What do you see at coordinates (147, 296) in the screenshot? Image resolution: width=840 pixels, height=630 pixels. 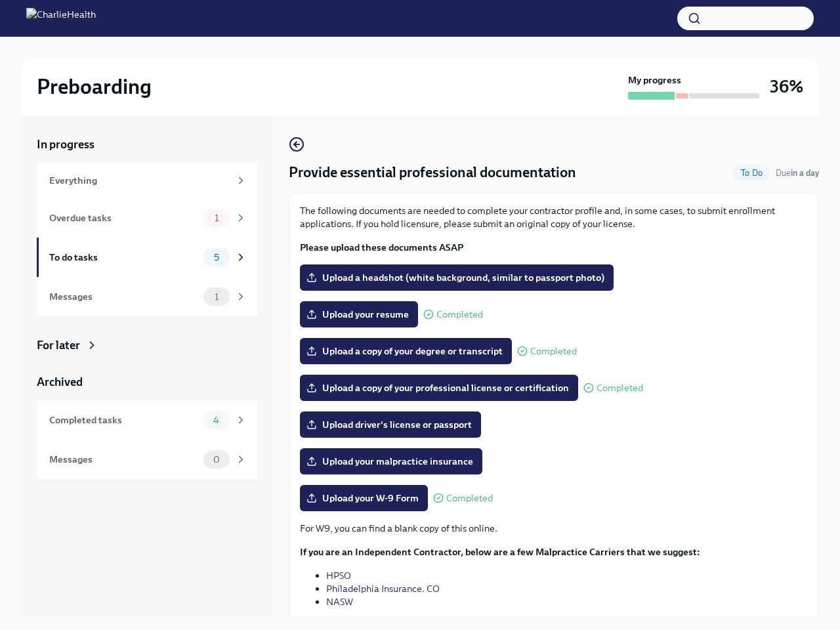 I see `a: Messages1` at bounding box center [147, 296].